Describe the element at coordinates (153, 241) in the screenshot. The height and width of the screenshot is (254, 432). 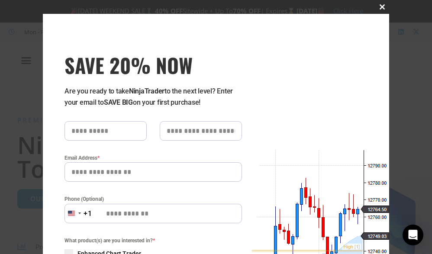
I see `span: What product(s) are you interested in?` at that location.